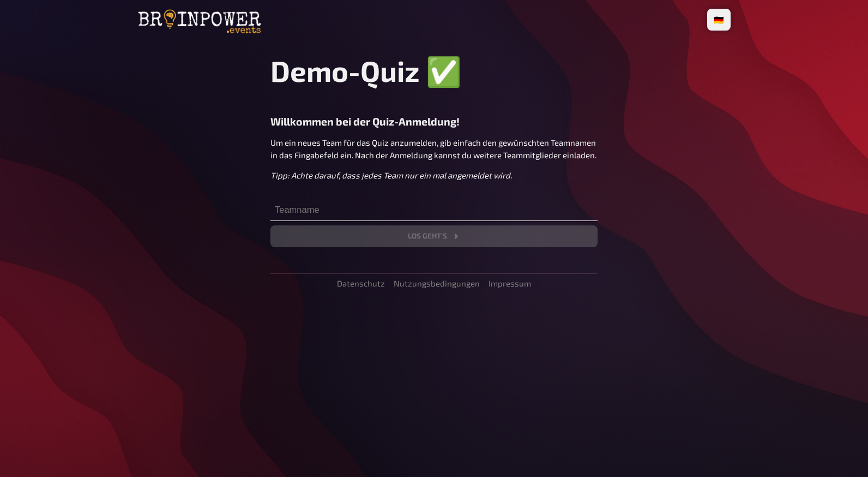 Image resolution: width=868 pixels, height=477 pixels. What do you see at coordinates (434, 210) in the screenshot?
I see `input: Teamname` at bounding box center [434, 210].